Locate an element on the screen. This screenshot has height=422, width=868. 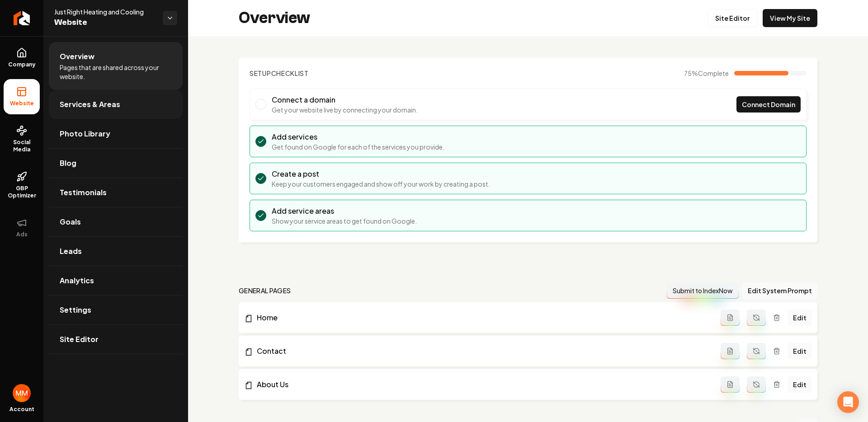
button: Edit System Prompt is located at coordinates (780, 291).